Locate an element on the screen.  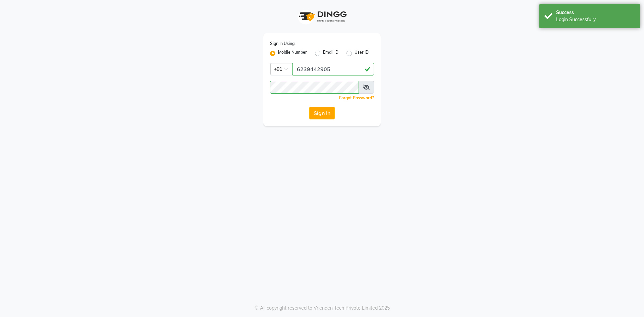
label: User ID is located at coordinates (361, 53).